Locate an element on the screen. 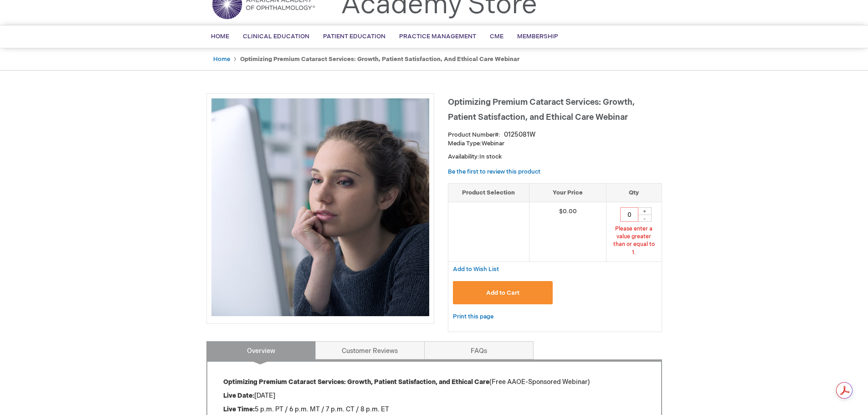 This screenshot has width=868, height=415. span: Home is located at coordinates (220, 37).